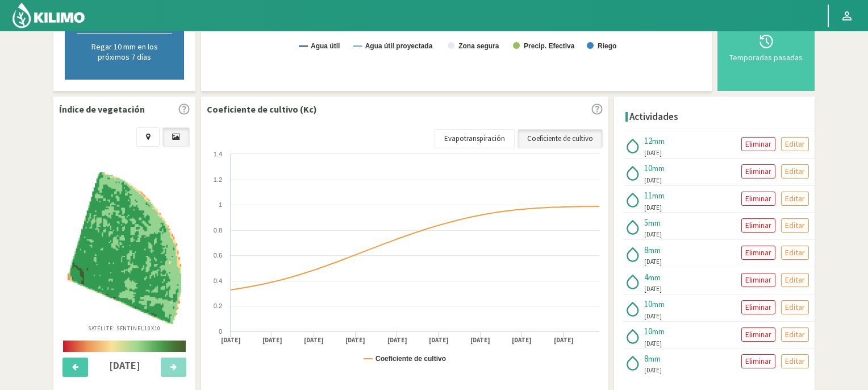 This screenshot has width=868, height=390. Describe the element at coordinates (325, 46) in the screenshot. I see `text: Agua útil` at that location.